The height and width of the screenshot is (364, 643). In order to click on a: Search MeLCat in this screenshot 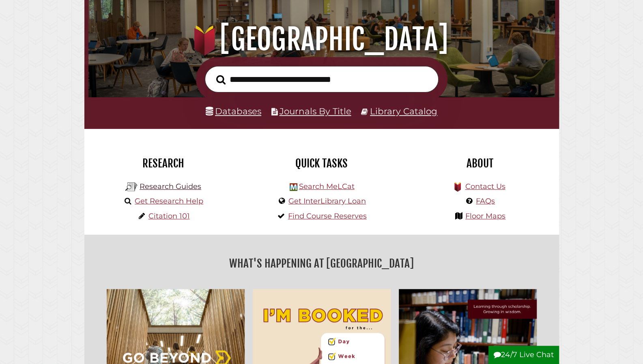, I will do `click(326, 187)`.